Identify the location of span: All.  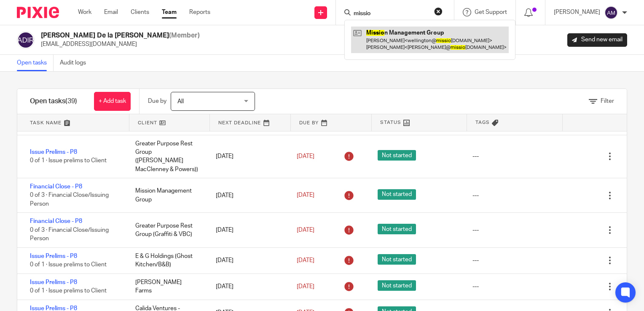
(181, 102).